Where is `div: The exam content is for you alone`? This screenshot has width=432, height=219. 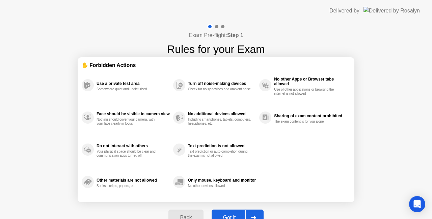 div: The exam content is for you alone is located at coordinates (306, 122).